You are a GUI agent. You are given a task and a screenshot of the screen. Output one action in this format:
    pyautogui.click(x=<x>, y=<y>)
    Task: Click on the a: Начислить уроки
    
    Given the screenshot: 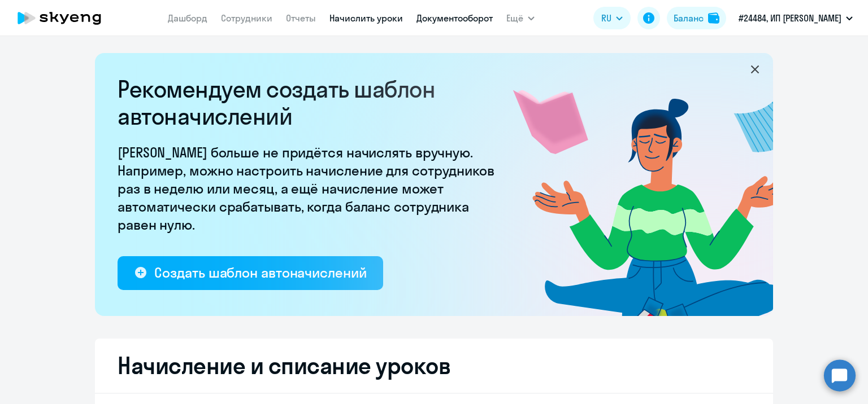 What is the action you would take?
    pyautogui.click(x=366, y=18)
    